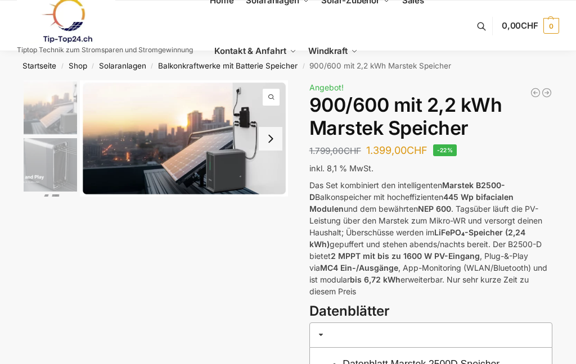  What do you see at coordinates (250, 51) in the screenshot?
I see `span: Kontakt & Anfahrt` at bounding box center [250, 51].